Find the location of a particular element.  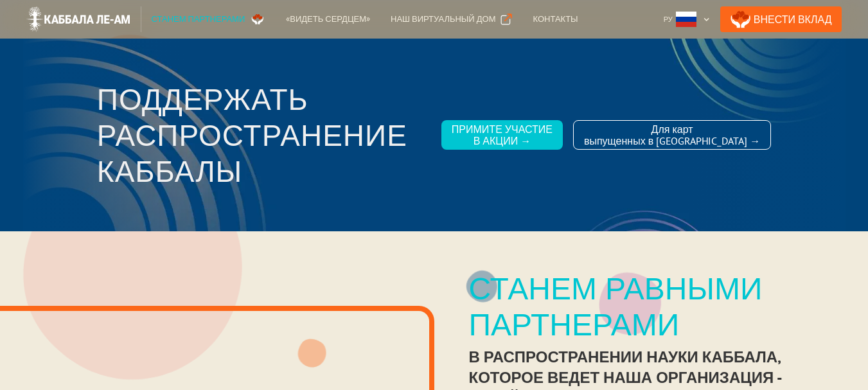

a: Станем партнерами is located at coordinates (209, 19).